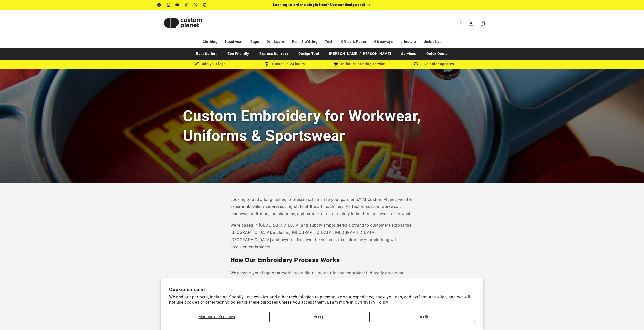  What do you see at coordinates (432, 42) in the screenshot?
I see `a: Umbrellas` at bounding box center [432, 42].